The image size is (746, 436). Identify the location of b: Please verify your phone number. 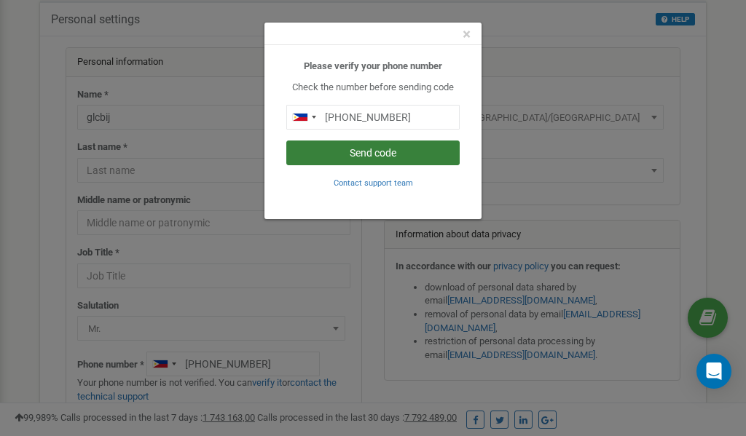
(373, 66).